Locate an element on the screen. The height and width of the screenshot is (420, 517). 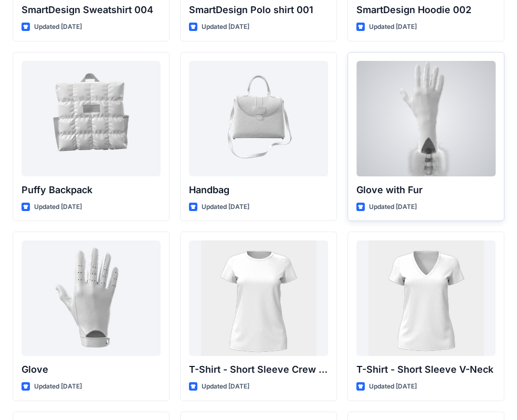
a: Puffy Backpack is located at coordinates (91, 118).